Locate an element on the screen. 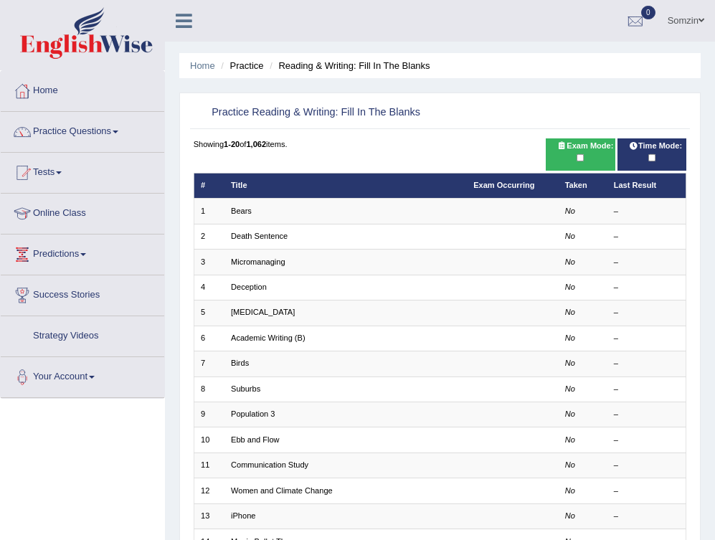  a: Success Stories is located at coordinates (82, 293).